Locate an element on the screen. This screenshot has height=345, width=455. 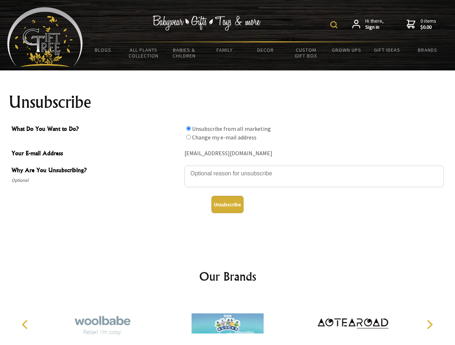
label: Unsubscribe from all marketing is located at coordinates (231, 129).